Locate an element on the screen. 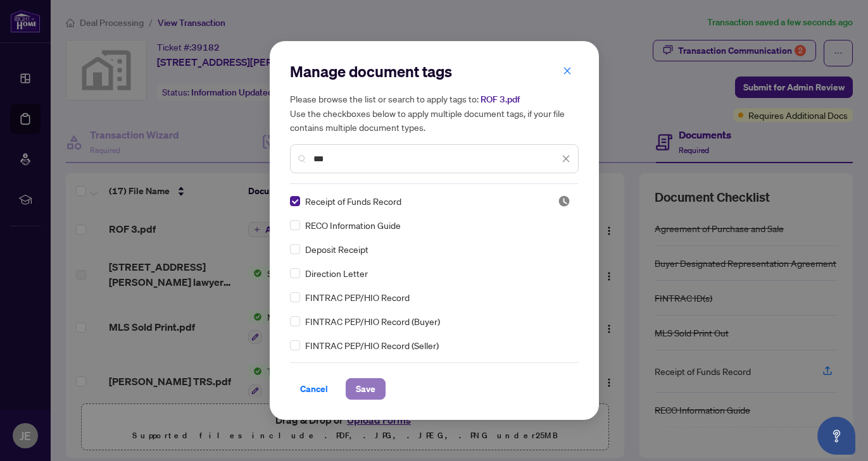  span: FINTRAC PEP/HIO Record is located at coordinates (357, 298).